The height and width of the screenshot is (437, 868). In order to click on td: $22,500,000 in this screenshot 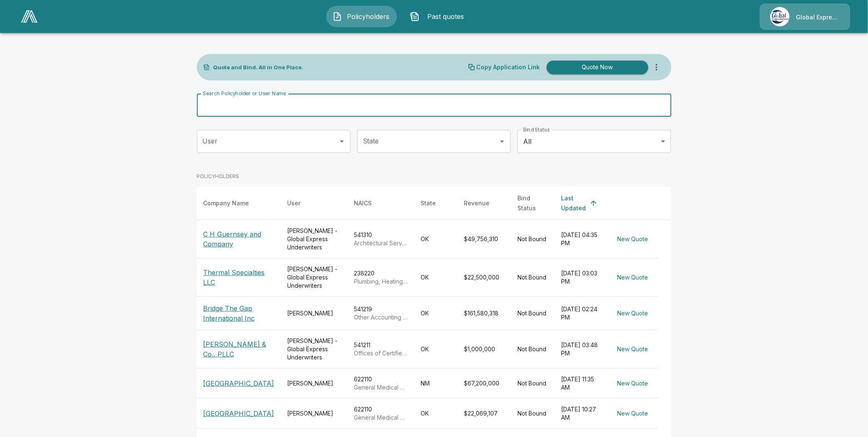, I will do `click(485, 278)`.